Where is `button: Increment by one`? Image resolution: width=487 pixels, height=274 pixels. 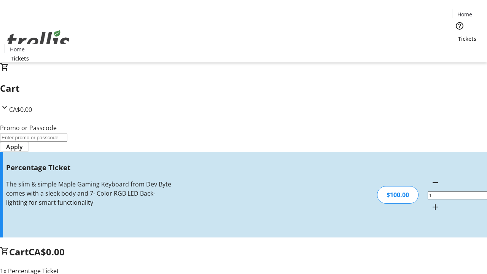 button: Increment by one is located at coordinates (436, 207).